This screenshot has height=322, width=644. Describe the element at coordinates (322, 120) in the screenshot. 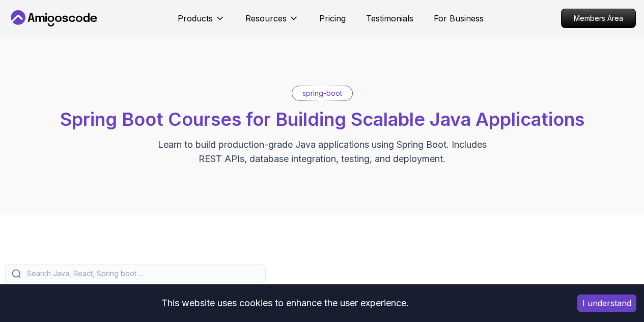

I see `span: Spring Boot Courses for Building Scalable Java Applications` at that location.